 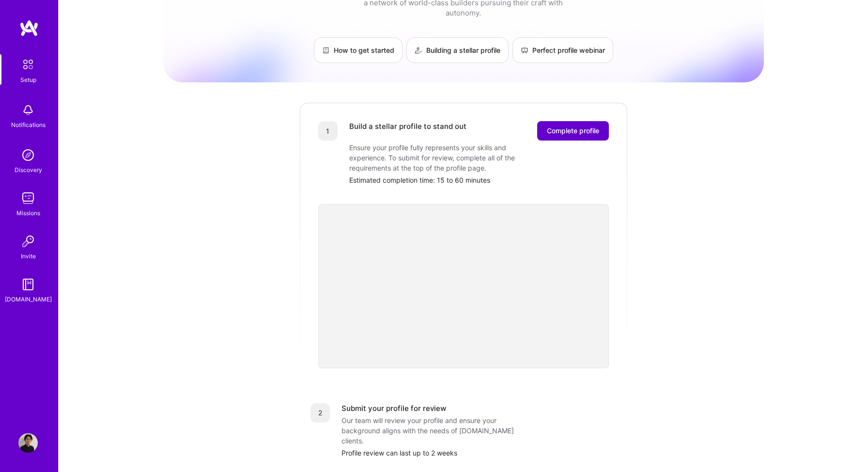 I want to click on img: teamwork, so click(x=28, y=198).